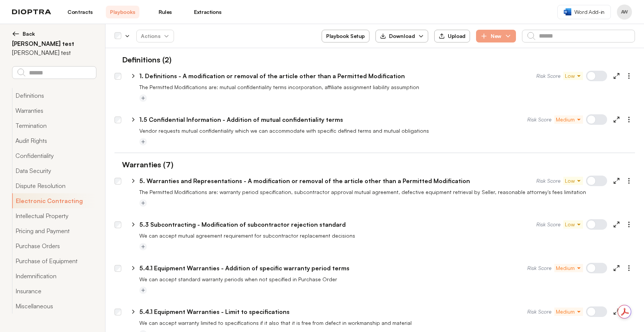 This screenshot has height=332, width=644. I want to click on a: Extractions, so click(207, 12).